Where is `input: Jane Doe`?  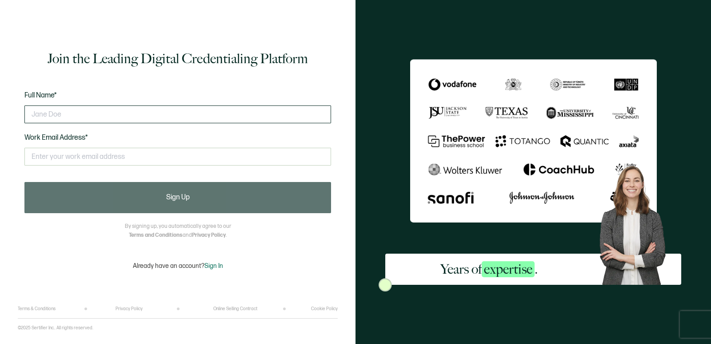 input: Jane Doe is located at coordinates (178, 114).